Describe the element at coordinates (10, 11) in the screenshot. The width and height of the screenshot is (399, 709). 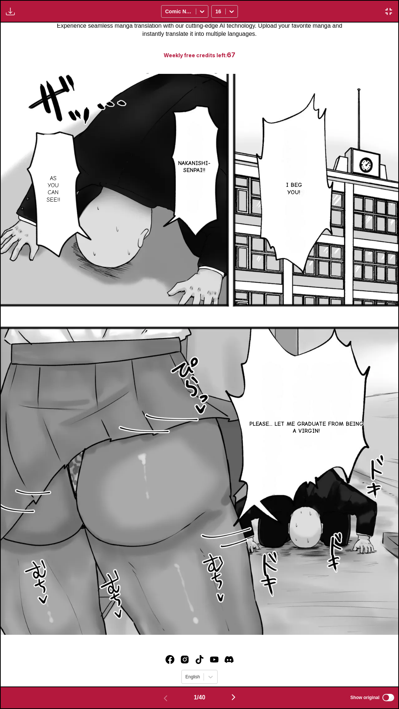
I see `img: Download translated images` at that location.